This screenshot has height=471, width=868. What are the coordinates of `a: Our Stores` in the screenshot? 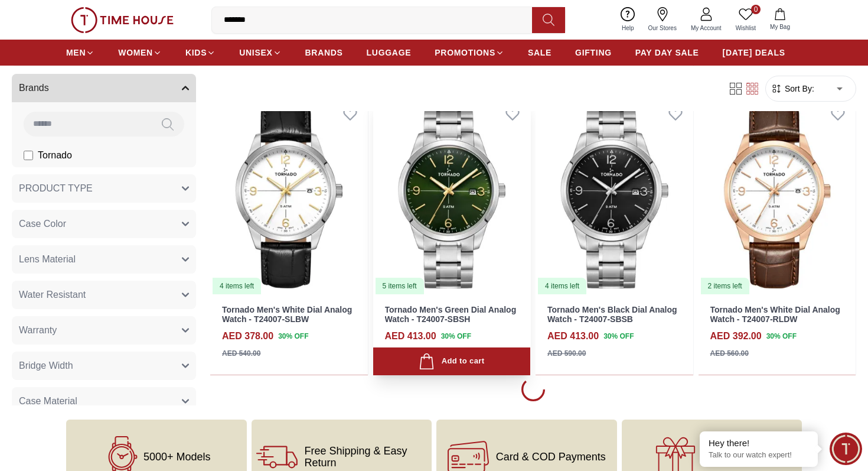 It's located at (662, 20).